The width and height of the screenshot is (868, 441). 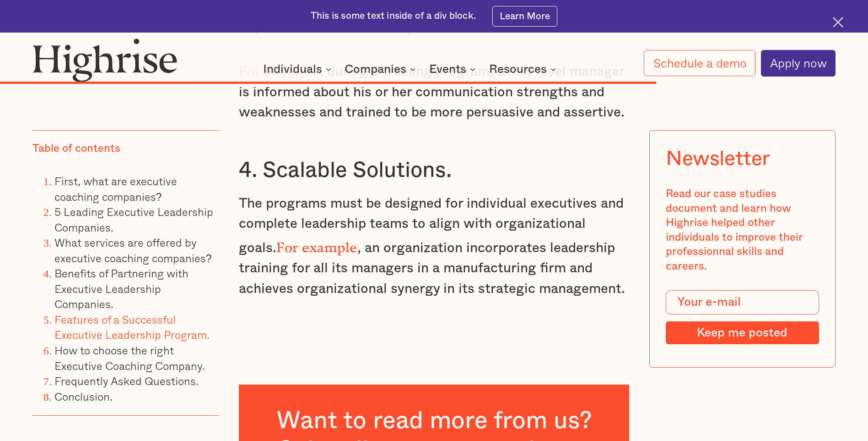 I want to click on a: Features of a Successful Executive Leadership Program., so click(x=132, y=327).